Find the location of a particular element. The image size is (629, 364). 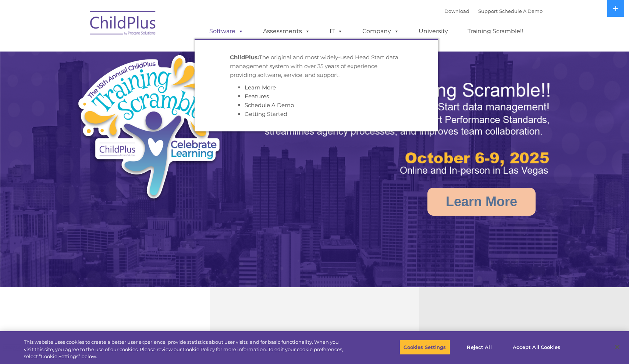

a: Training Scramble!! is located at coordinates (495, 31).